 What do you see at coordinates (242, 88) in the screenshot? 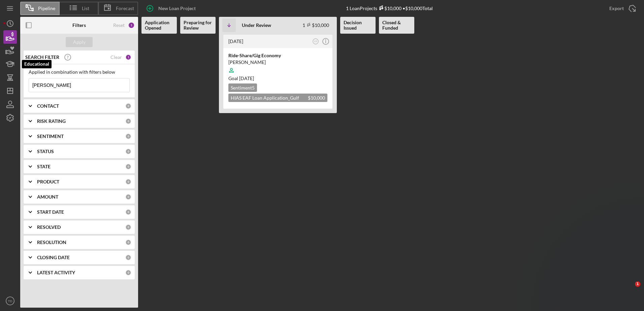
I see `div: Sentiment 5` at bounding box center [242, 88].